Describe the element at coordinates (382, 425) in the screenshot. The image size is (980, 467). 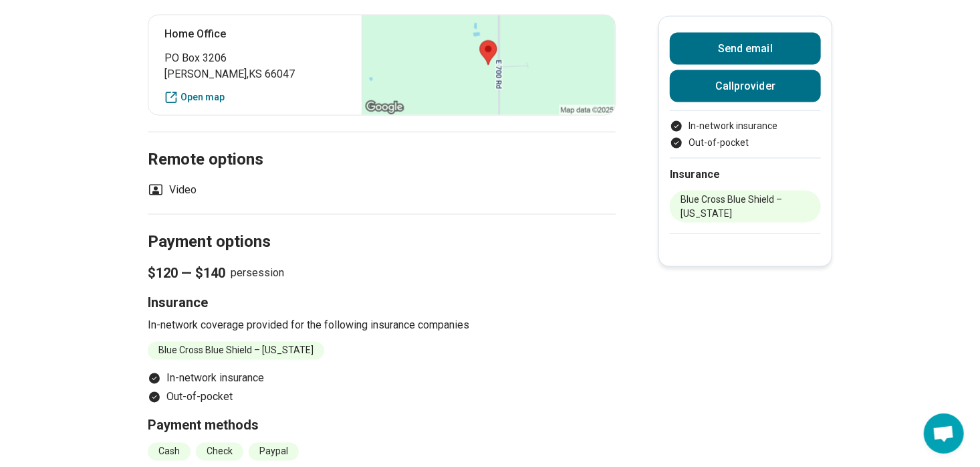
I see `h3: Payment methods` at that location.